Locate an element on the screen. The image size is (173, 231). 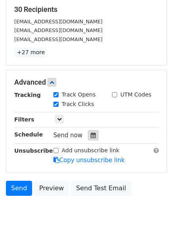
span: Send now is located at coordinates (68, 135).